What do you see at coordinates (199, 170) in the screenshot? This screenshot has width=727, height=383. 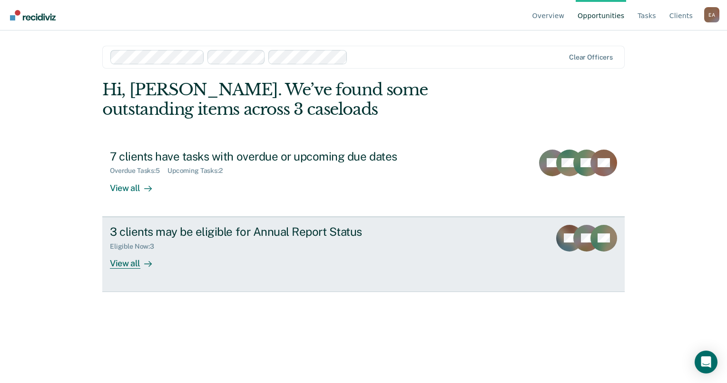 I see `div: Upcoming Tasks : 2` at bounding box center [199, 170].